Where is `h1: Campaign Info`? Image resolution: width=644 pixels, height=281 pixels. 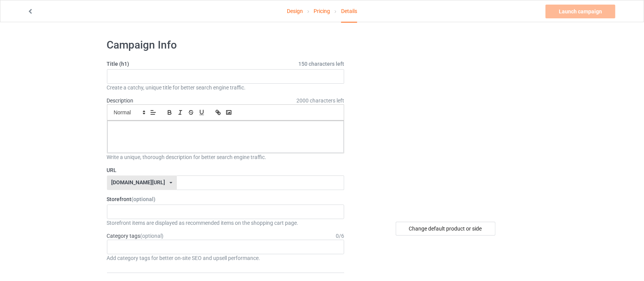
h1: Campaign Info is located at coordinates (226, 45).